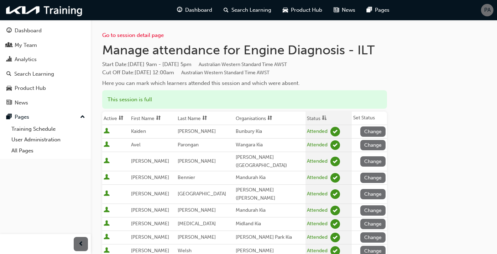 The image size is (497, 254). Describe the element at coordinates (244, 64) in the screenshot. I see `span: Start Date :` at that location.